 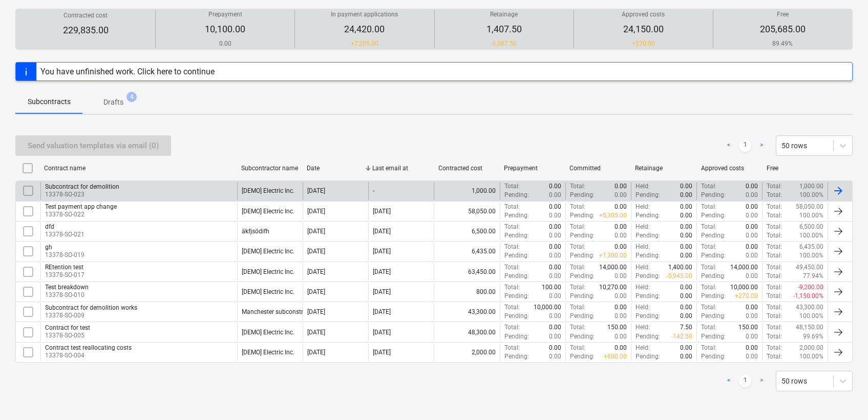 I want to click on div: 2,000.00, so click(x=467, y=352).